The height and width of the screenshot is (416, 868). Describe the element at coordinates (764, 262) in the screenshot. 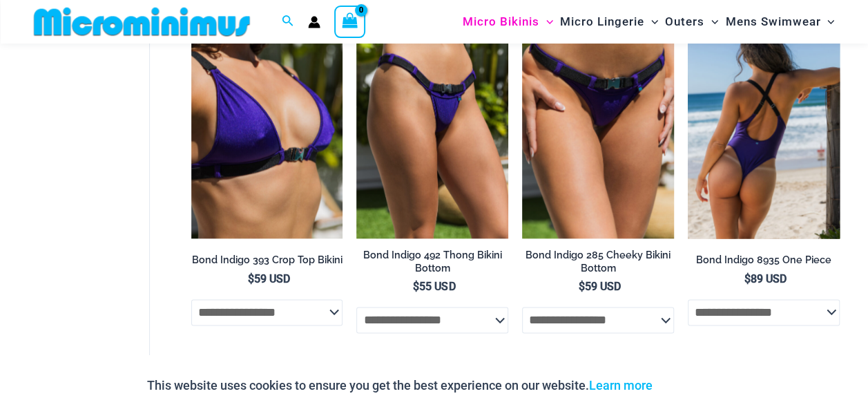

I see `a: Bond Indigo 8935 One Piece` at that location.